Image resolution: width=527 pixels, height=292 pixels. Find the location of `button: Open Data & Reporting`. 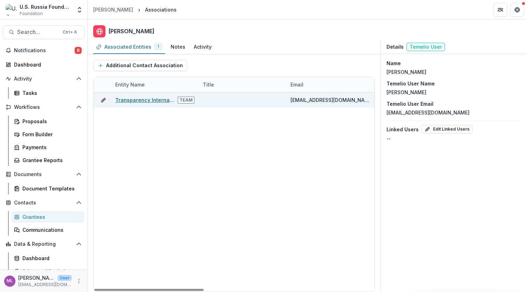

button: Open Data & Reporting is located at coordinates (43, 244).